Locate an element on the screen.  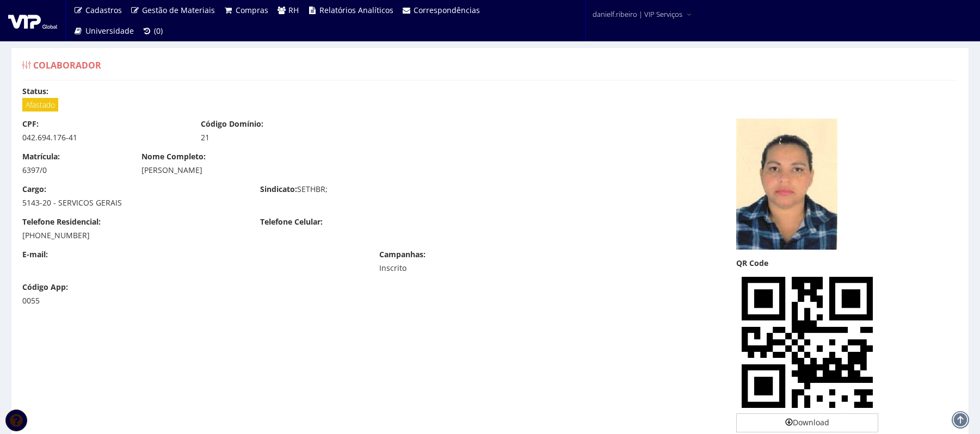
div: SETHBR; is located at coordinates (370, 190).